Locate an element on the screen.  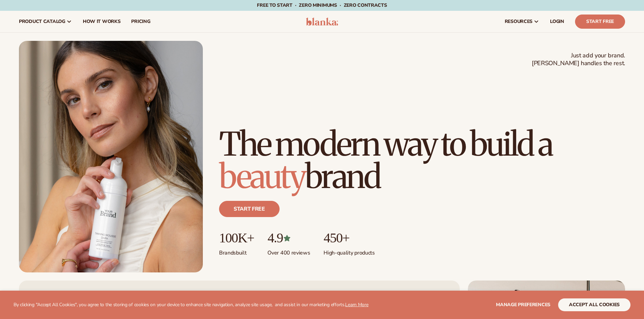
span: Manage preferences is located at coordinates (523, 305).